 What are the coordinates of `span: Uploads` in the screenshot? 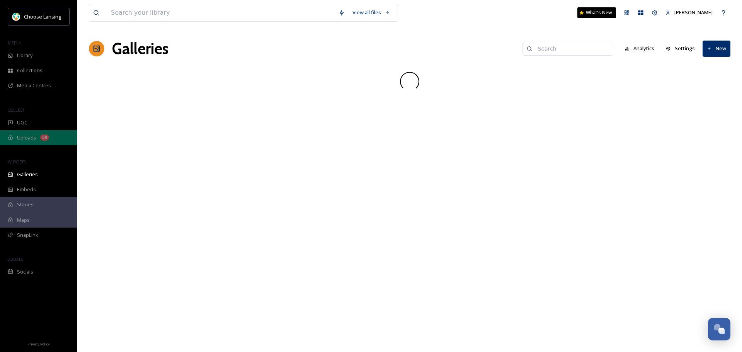 It's located at (27, 138).